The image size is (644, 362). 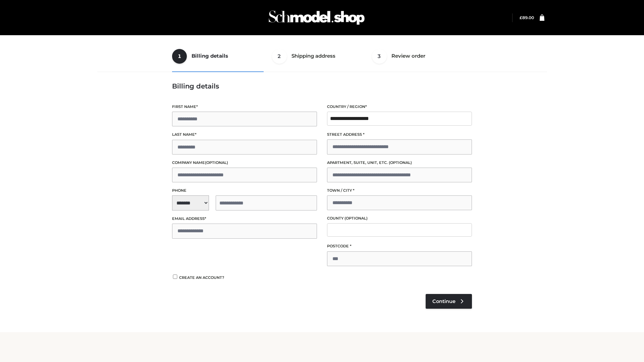 What do you see at coordinates (448, 301) in the screenshot?
I see `a: Continue` at bounding box center [448, 301].